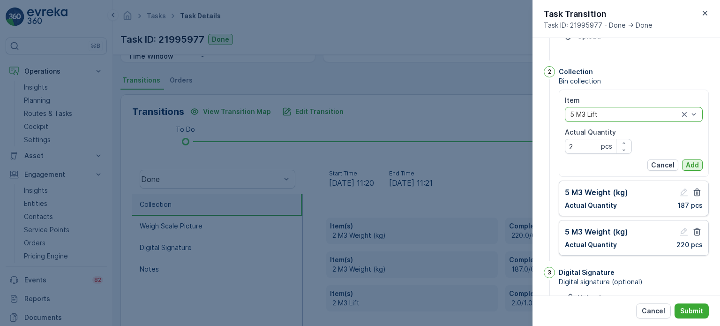 Image resolution: width=720 pixels, height=326 pixels. I want to click on label: Actual Quantity, so click(590, 132).